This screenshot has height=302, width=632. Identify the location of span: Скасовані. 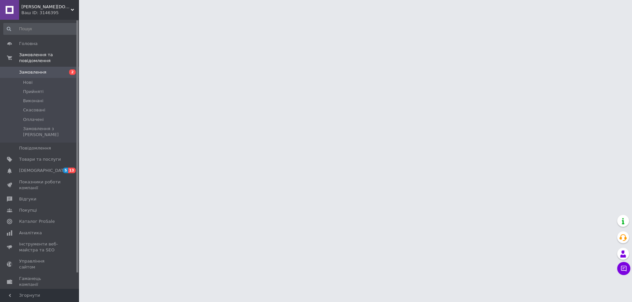
(34, 110).